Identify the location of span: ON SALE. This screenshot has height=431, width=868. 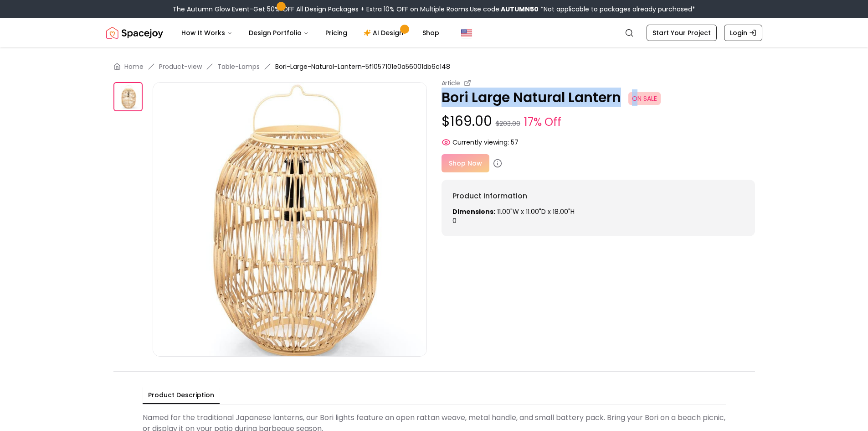
(644, 99).